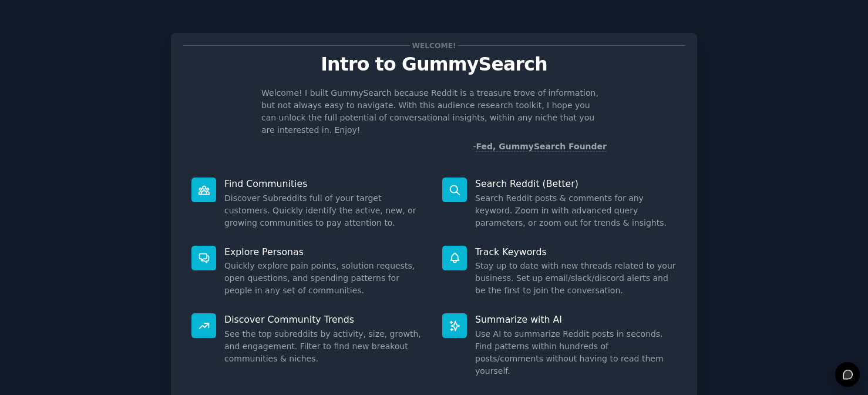  Describe the element at coordinates (325, 251) in the screenshot. I see `p: Explore Personas` at that location.